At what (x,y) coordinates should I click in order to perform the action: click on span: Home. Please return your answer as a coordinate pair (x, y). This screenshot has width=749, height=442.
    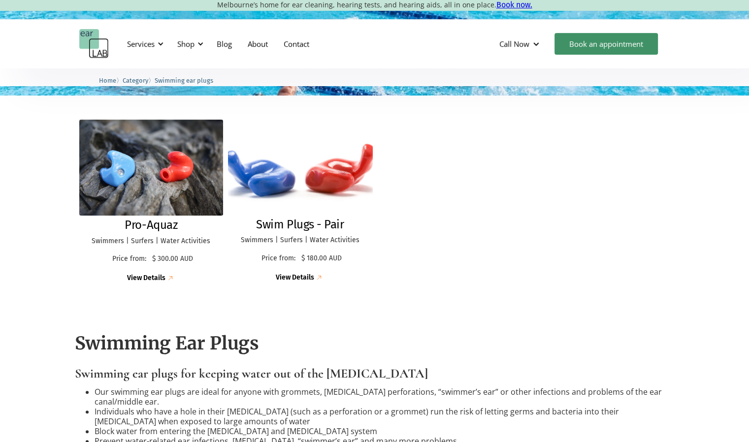
    Looking at the image, I should click on (107, 80).